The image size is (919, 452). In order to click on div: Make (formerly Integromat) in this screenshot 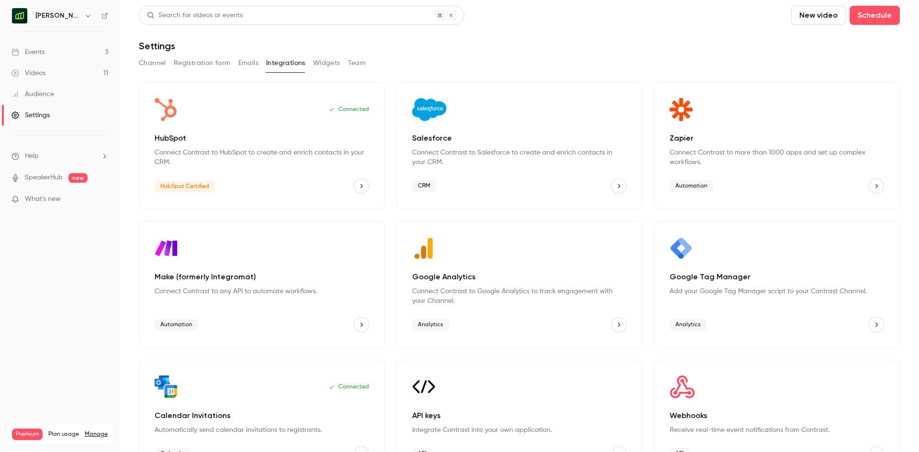, I will do `click(262, 285)`.